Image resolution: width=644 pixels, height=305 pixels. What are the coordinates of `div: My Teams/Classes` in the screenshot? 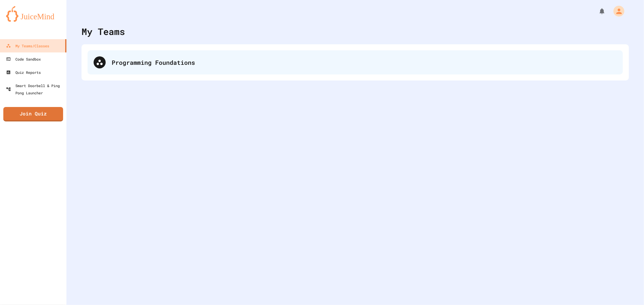 It's located at (27, 46).